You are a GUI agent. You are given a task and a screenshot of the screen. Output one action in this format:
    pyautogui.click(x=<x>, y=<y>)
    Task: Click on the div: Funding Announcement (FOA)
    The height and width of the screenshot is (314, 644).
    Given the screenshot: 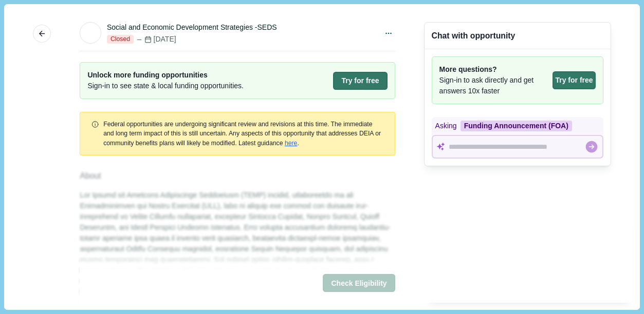 What is the action you would take?
    pyautogui.click(x=517, y=126)
    